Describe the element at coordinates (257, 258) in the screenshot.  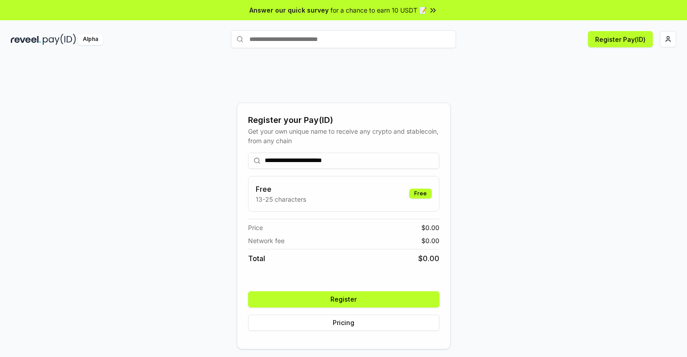
I see `span: Total` at that location.